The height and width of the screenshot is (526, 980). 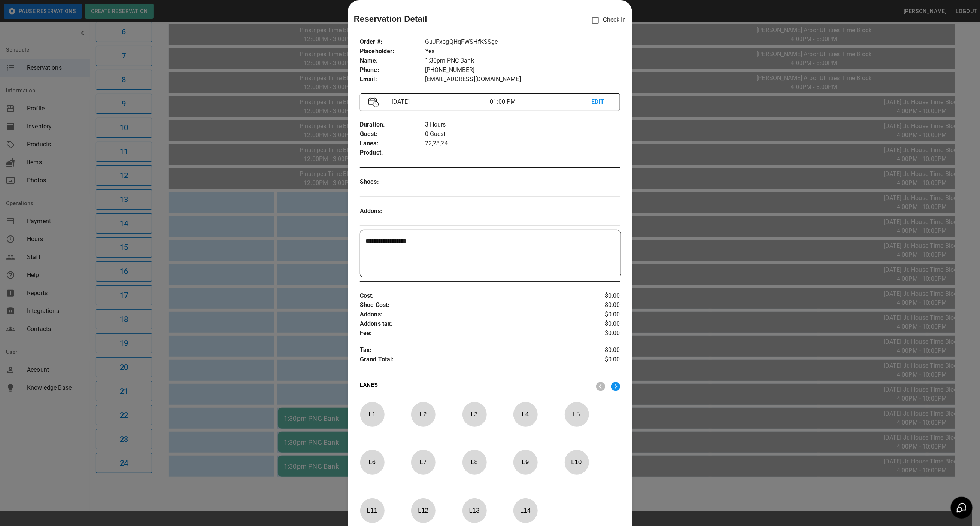 What do you see at coordinates (468, 333) in the screenshot?
I see `p: Fee :` at bounding box center [468, 333].